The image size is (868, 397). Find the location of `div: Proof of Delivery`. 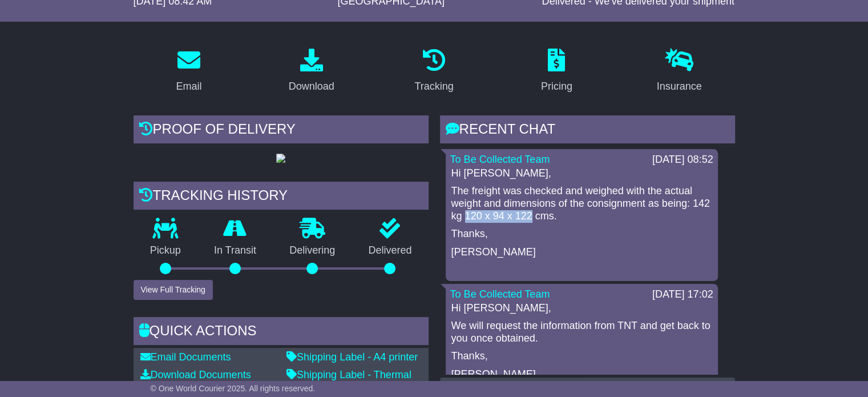

div: Proof of Delivery is located at coordinates (281, 131).